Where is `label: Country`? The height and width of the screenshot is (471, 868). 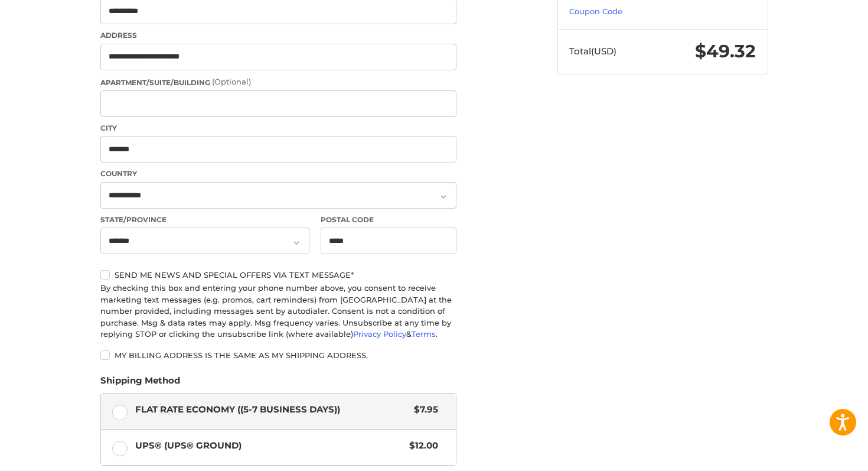 label: Country is located at coordinates (278, 174).